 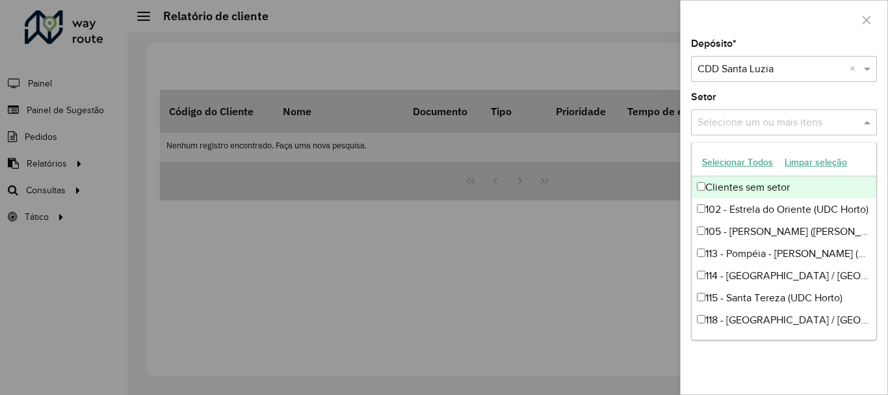 What do you see at coordinates (784, 241) in the screenshot?
I see `ng-dropdown-panel: Options list` at bounding box center [784, 241].